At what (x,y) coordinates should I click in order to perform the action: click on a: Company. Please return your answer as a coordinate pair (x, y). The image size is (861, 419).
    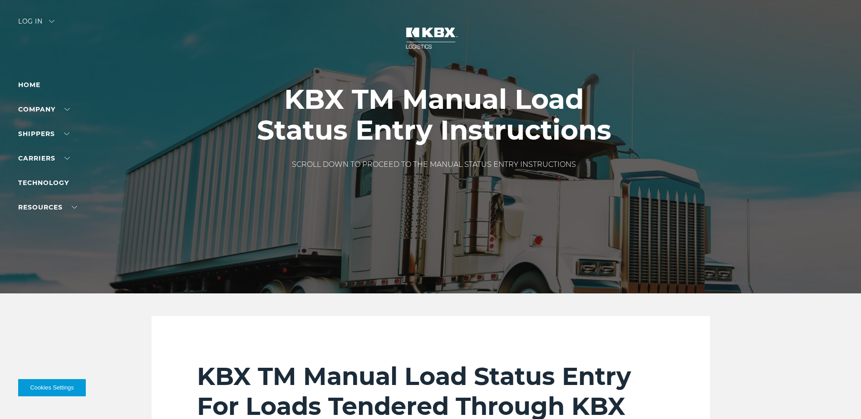
    Looking at the image, I should click on (44, 109).